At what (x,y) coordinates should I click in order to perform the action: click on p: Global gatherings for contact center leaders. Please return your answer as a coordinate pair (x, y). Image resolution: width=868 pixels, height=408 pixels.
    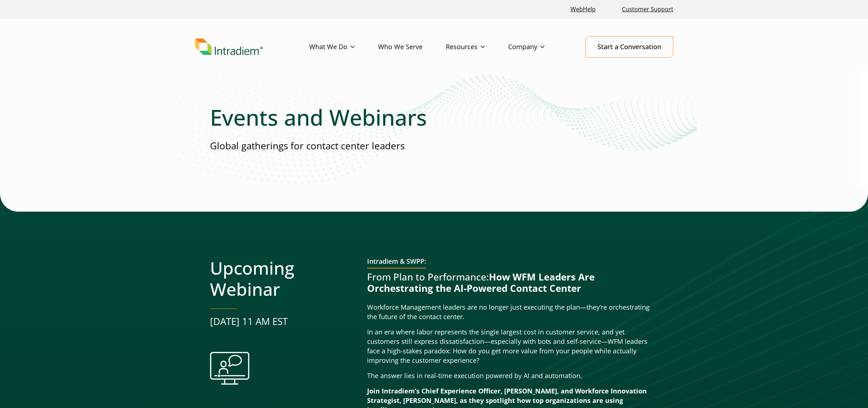
    Looking at the image, I should click on (434, 145).